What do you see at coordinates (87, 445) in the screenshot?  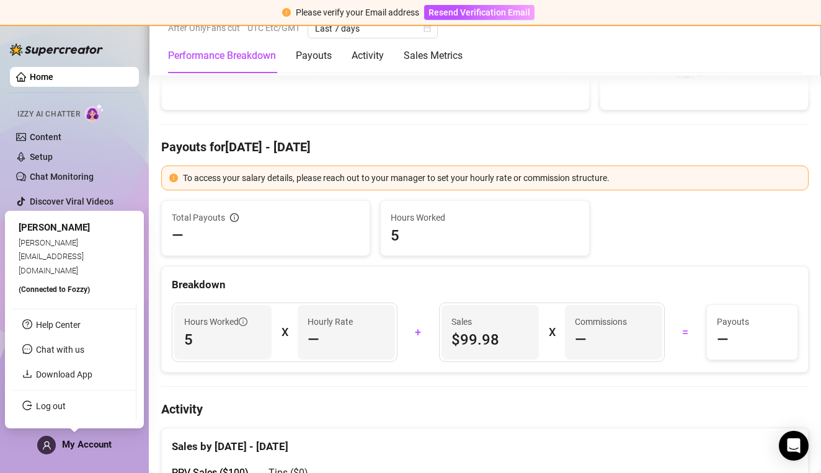 I see `span: My Account` at bounding box center [87, 445].